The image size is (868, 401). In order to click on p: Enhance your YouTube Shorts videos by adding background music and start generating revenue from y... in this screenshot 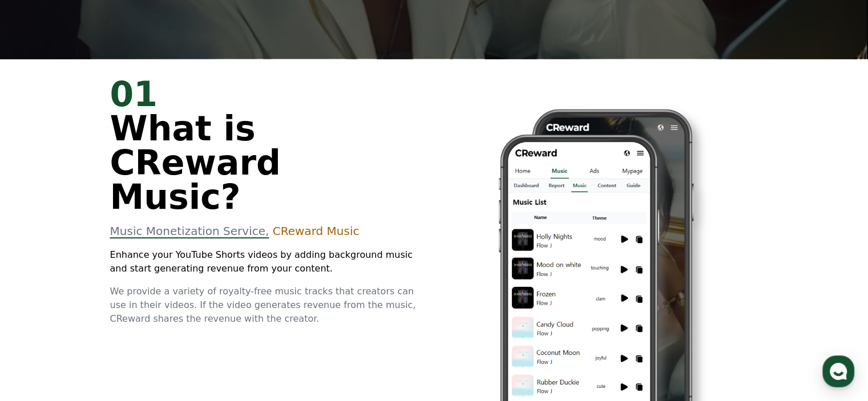, I will do `click(265, 262)`.